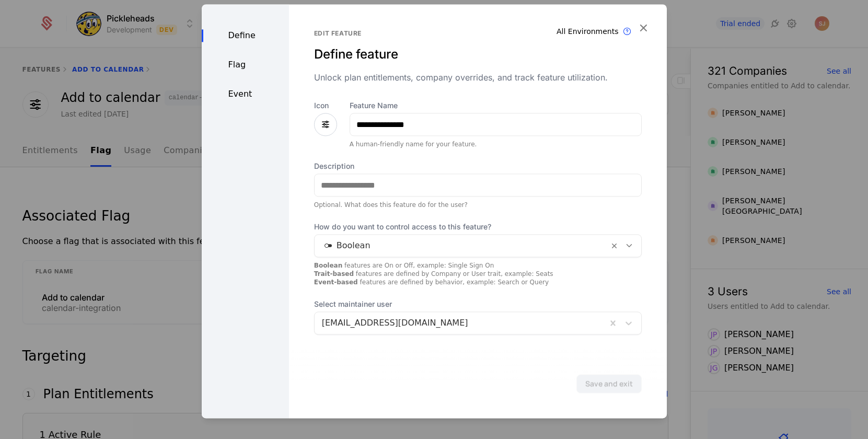  What do you see at coordinates (478, 204) in the screenshot?
I see `div: Optional. What does this feature do for the user?` at bounding box center [478, 204].